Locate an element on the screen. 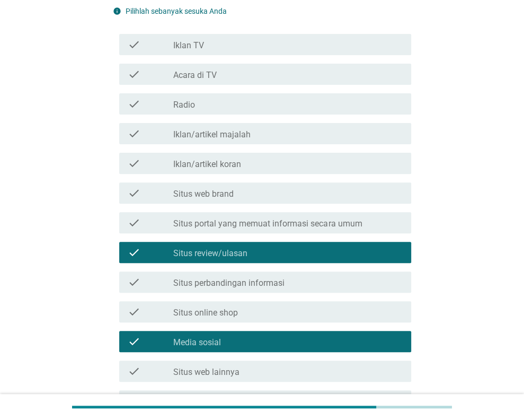 This screenshot has height=420, width=524. label: Pilihlah sebanyak sesuka Anda is located at coordinates (176, 11).